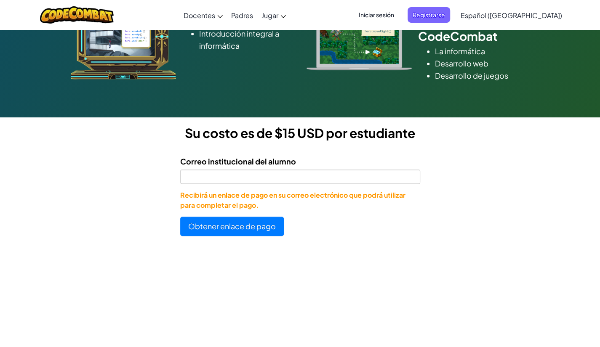 The width and height of the screenshot is (600, 347). What do you see at coordinates (428, 15) in the screenshot?
I see `button: Registrarse` at bounding box center [428, 15].